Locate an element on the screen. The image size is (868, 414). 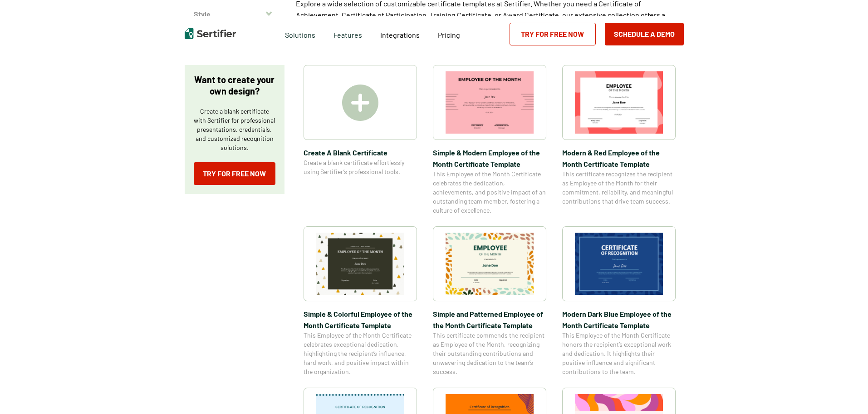
span: Modern & Red Employee of the Month Certificate Template is located at coordinates (619, 158).